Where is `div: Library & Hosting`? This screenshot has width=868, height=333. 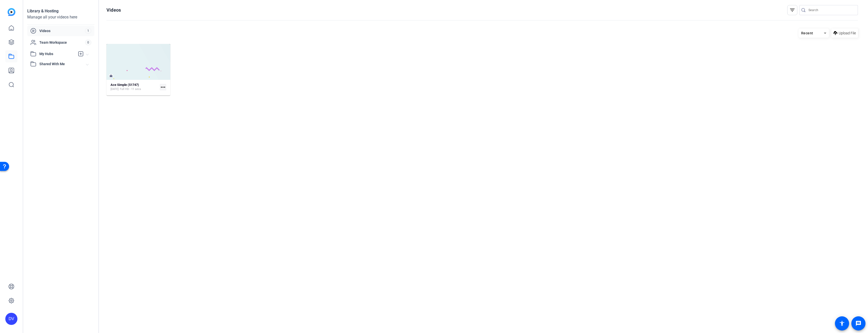 div: Library & Hosting is located at coordinates (61, 11).